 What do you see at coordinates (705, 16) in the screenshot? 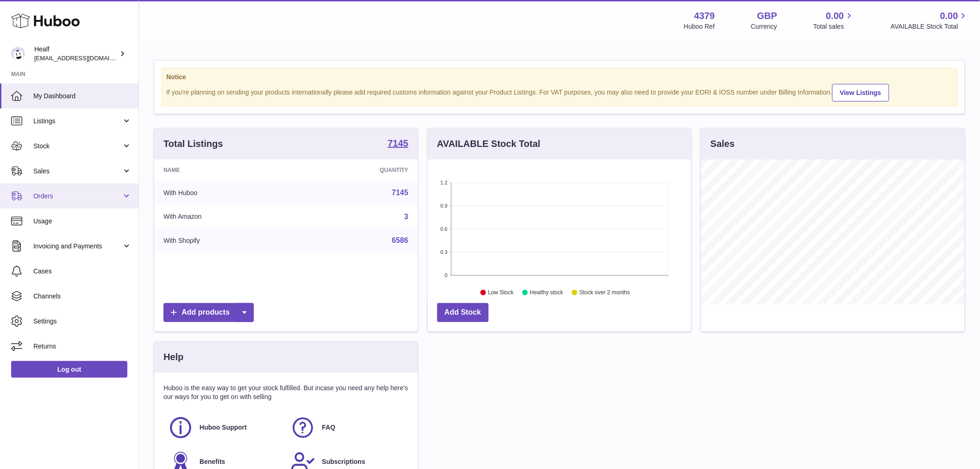
I see `strong: 4379` at bounding box center [705, 16].